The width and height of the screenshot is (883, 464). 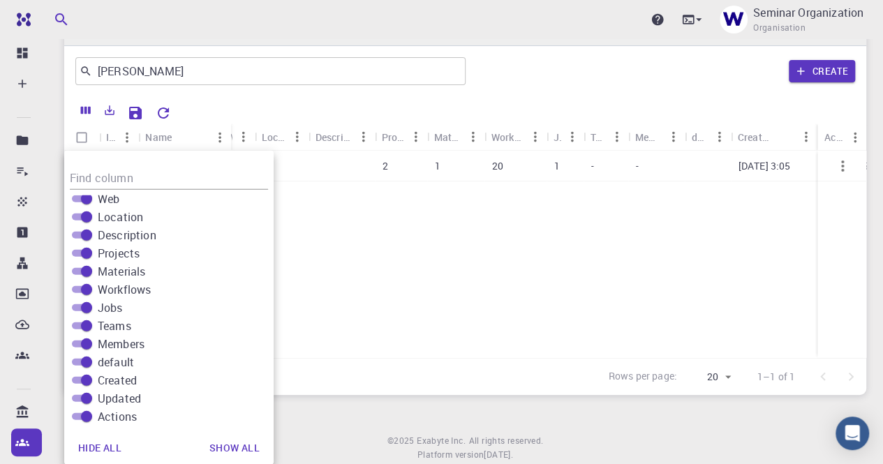 I want to click on span: Materials, so click(x=121, y=271).